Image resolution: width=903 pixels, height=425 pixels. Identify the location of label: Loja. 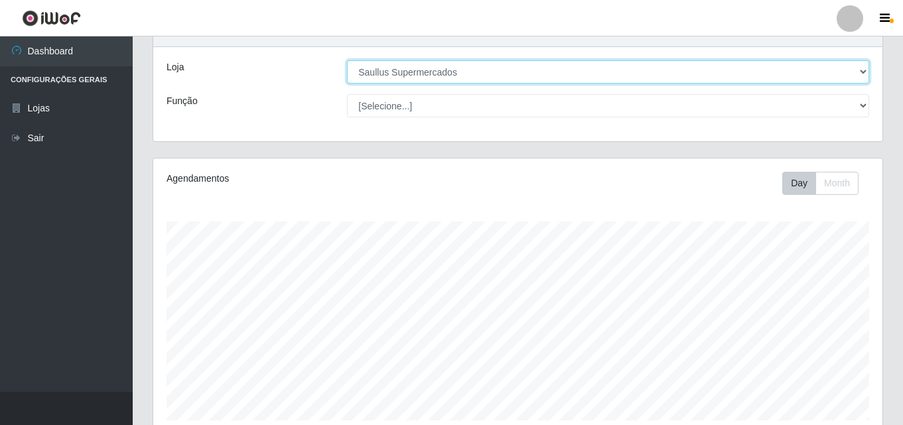
(175, 67).